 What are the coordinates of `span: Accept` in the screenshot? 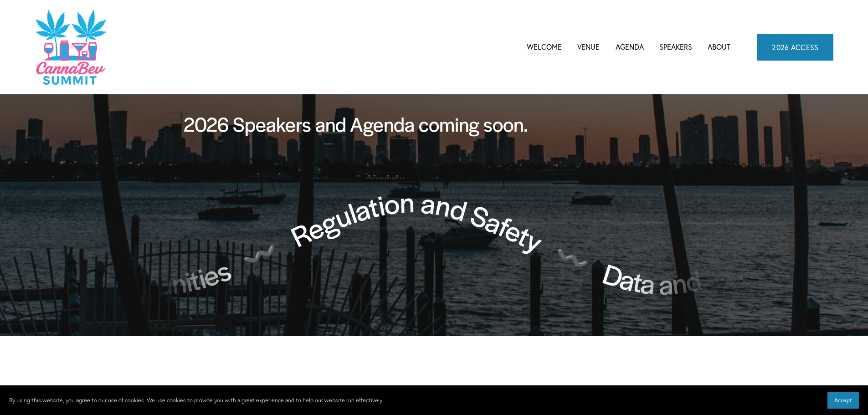 It's located at (843, 400).